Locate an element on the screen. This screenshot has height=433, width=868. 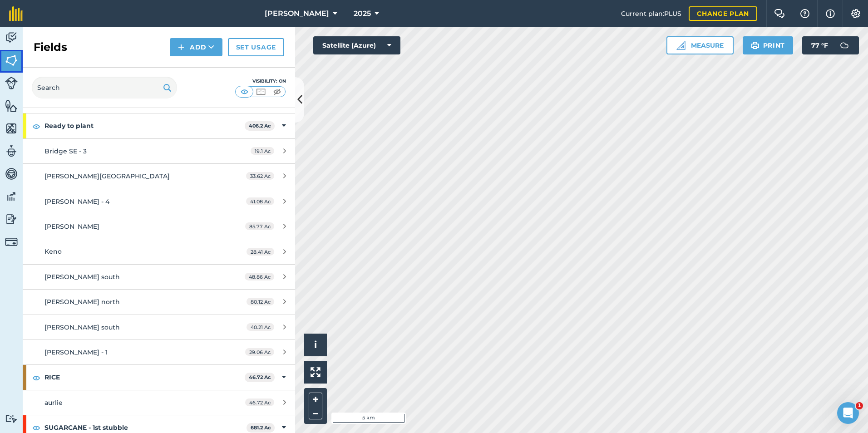
span: 80.12 Ac is located at coordinates (260, 301).